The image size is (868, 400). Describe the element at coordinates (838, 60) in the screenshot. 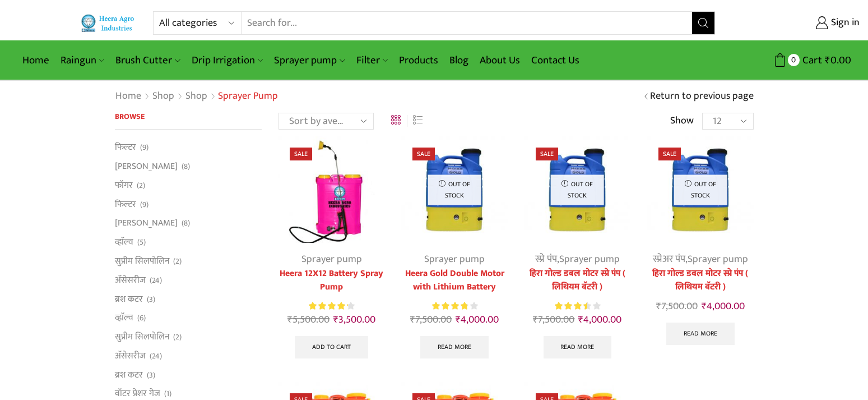

I see `bdi: 0.00` at that location.